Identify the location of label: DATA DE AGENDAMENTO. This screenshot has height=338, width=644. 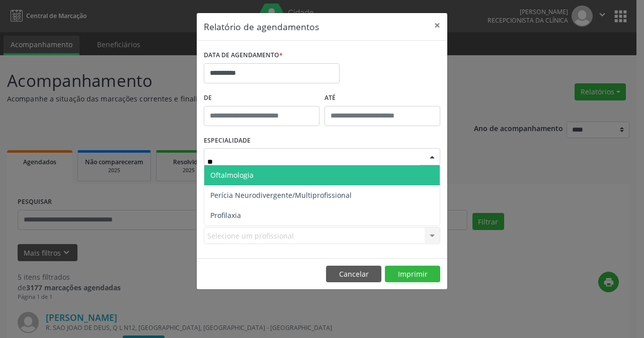
(243, 55).